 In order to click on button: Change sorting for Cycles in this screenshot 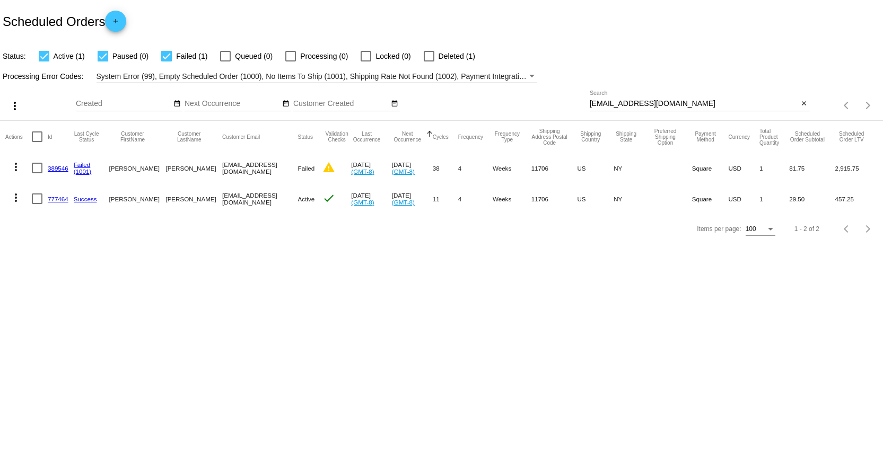, I will do `click(441, 137)`.